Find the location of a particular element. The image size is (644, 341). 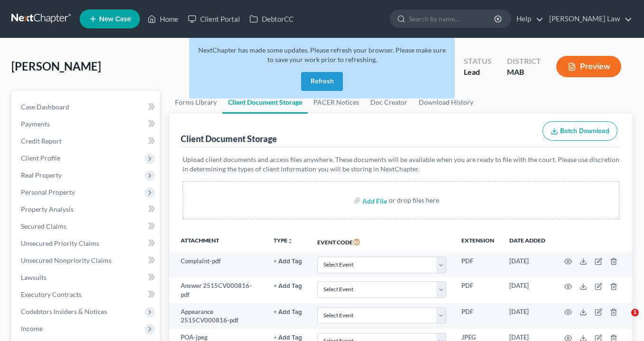

span: Lawsuits is located at coordinates (34, 277).